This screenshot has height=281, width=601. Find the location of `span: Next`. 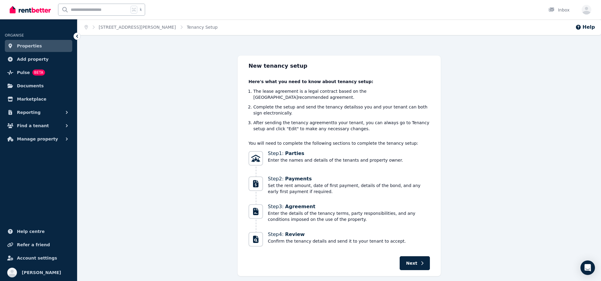

span: Next is located at coordinates (411, 263).